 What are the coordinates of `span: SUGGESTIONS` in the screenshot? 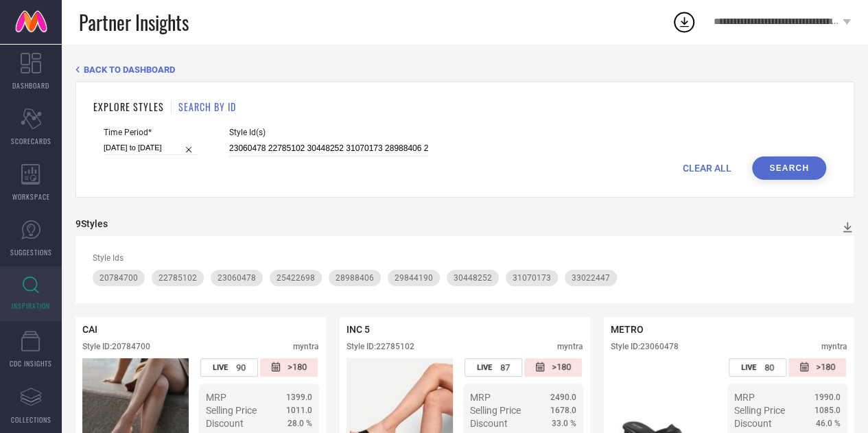 It's located at (31, 252).